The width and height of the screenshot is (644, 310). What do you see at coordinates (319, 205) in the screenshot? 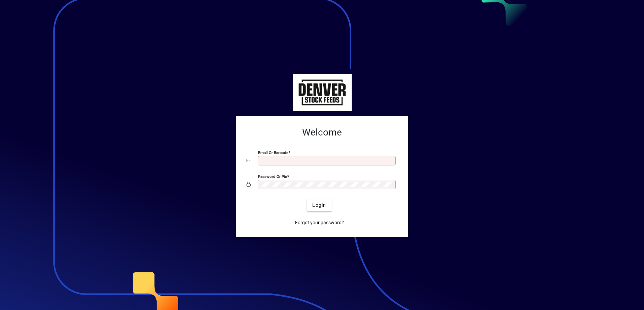
I see `span: Login` at bounding box center [319, 205].